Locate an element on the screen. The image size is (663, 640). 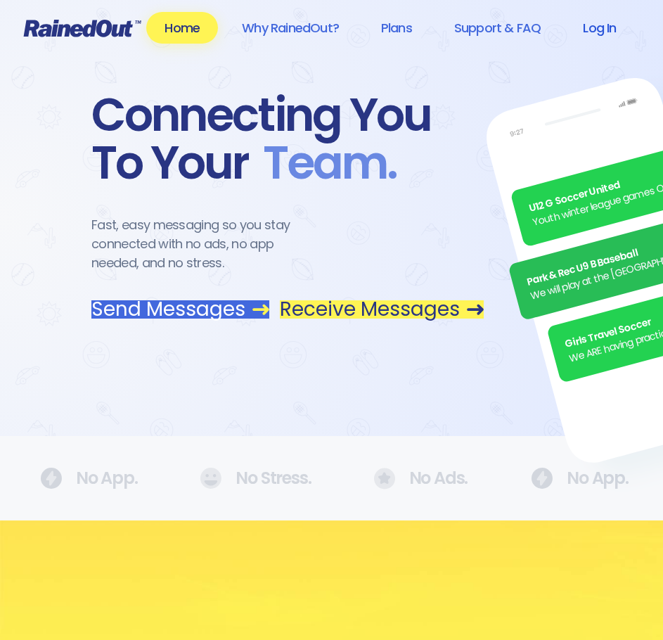
a: Log In is located at coordinates (599, 27).